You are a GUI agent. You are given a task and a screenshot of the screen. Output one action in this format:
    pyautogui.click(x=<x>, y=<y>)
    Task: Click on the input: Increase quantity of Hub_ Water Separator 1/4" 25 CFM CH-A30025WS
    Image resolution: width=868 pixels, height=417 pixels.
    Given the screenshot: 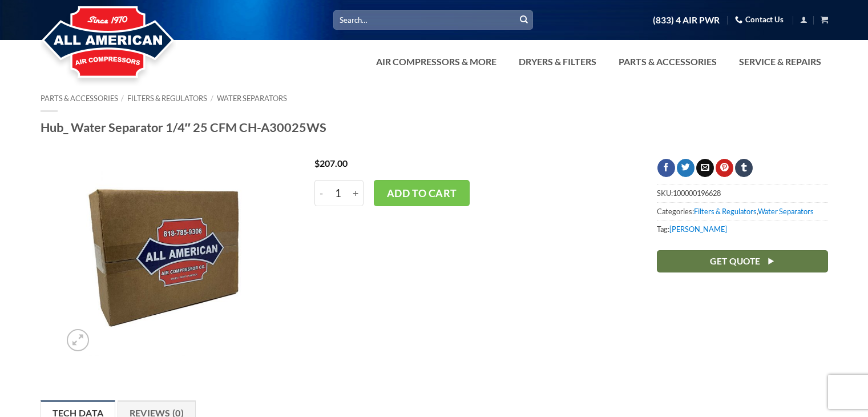 What is the action you would take?
    pyautogui.click(x=356, y=193)
    